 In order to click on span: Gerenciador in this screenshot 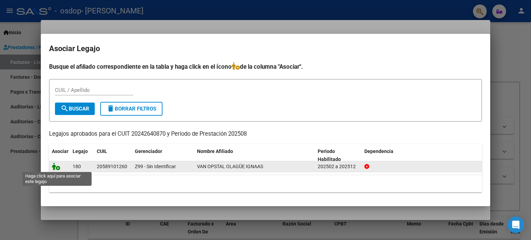, I will do `click(148, 151)`.